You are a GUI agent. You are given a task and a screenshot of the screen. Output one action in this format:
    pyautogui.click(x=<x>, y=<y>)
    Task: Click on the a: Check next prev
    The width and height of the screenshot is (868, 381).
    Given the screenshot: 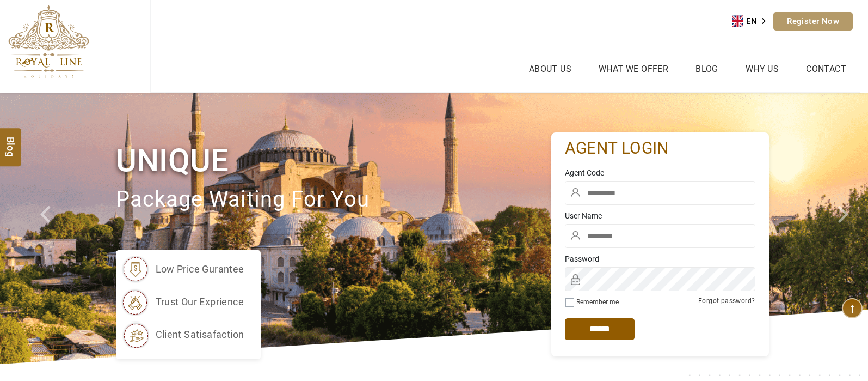 What is the action you would take?
    pyautogui.click(x=48, y=228)
    